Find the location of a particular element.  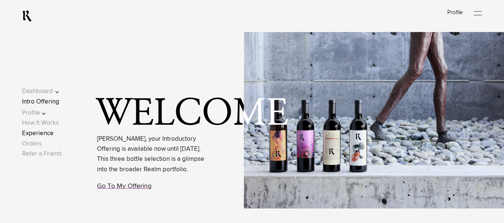

a: How It Works is located at coordinates (40, 123).